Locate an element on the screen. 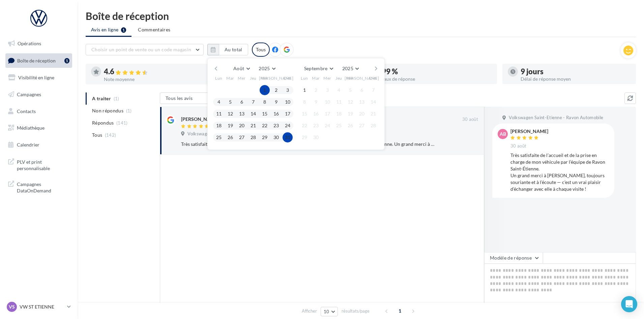 The height and width of the screenshot is (319, 644). span: Commentaires is located at coordinates (154, 30).